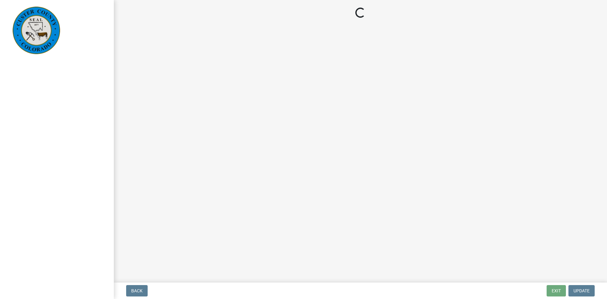 The width and height of the screenshot is (607, 299). What do you see at coordinates (581, 290) in the screenshot?
I see `span: Update` at bounding box center [581, 290].